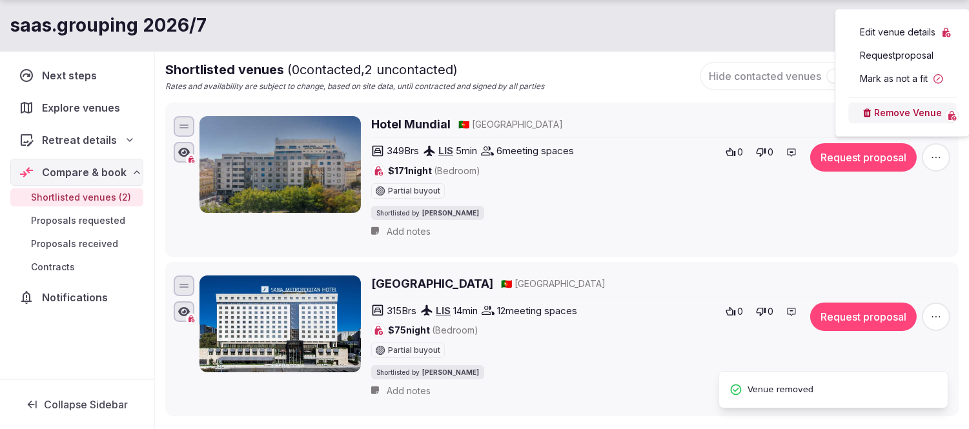 The width and height of the screenshot is (969, 429). What do you see at coordinates (77, 108) in the screenshot?
I see `a: Explore venues` at bounding box center [77, 108].